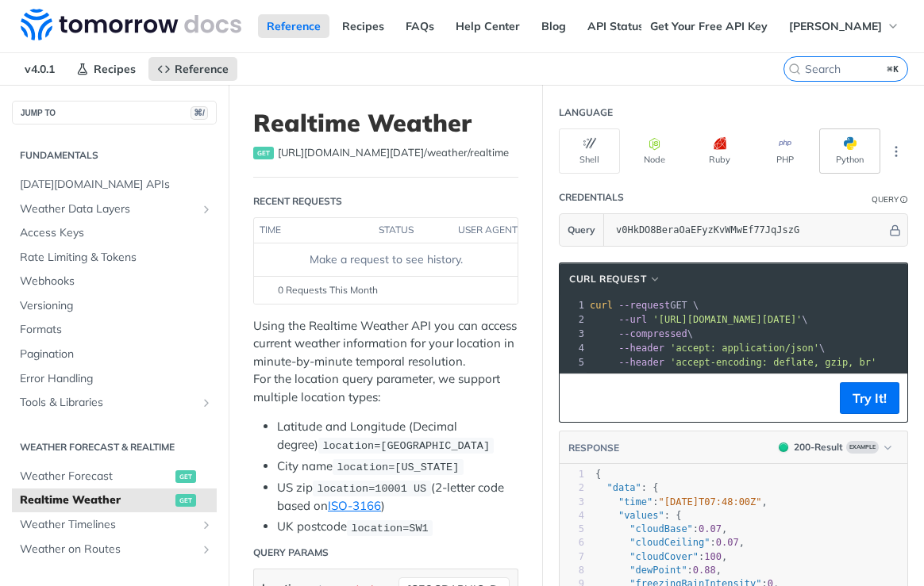 This screenshot has height=586, width=924. Describe the element at coordinates (773, 363) in the screenshot. I see `span: 'accept-encoding: deflate, gzip, br'` at that location.